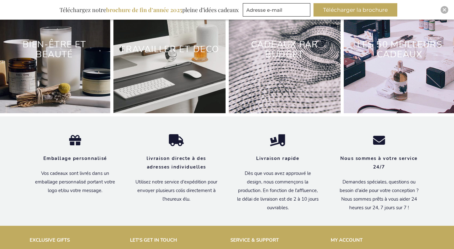 The image size is (454, 249). What do you see at coordinates (153, 240) in the screenshot?
I see `strong: LET'S GET IN TOUCH` at bounding box center [153, 240].